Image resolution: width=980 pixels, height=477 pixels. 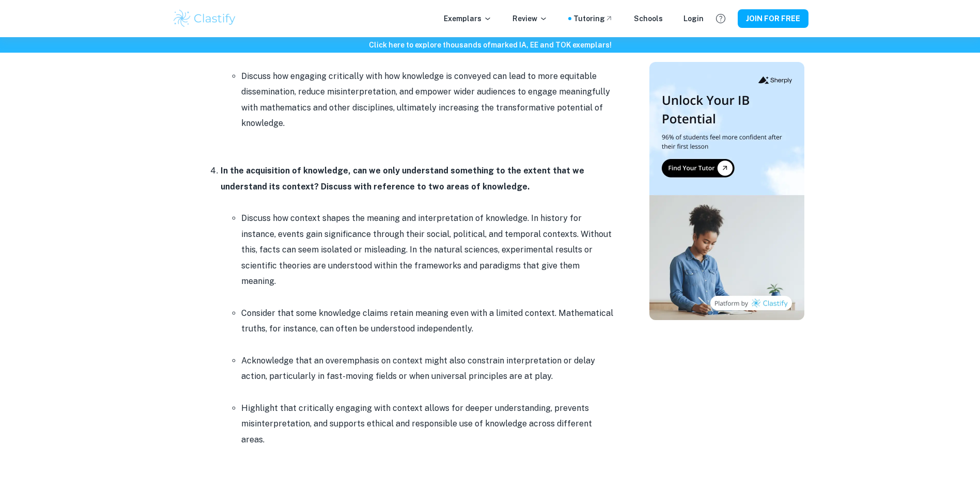 I want to click on a: Schools, so click(x=648, y=19).